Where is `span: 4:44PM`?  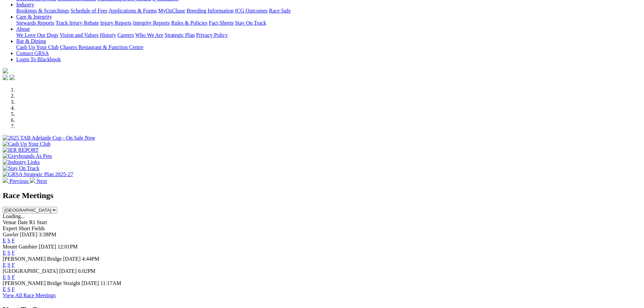 span: 4:44PM is located at coordinates (91, 258).